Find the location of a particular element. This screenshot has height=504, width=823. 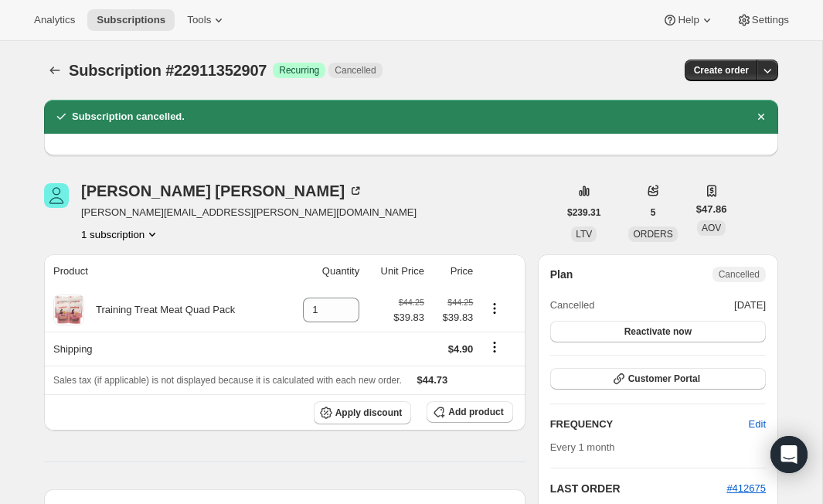

h2: LAST ORDER is located at coordinates (639, 488).